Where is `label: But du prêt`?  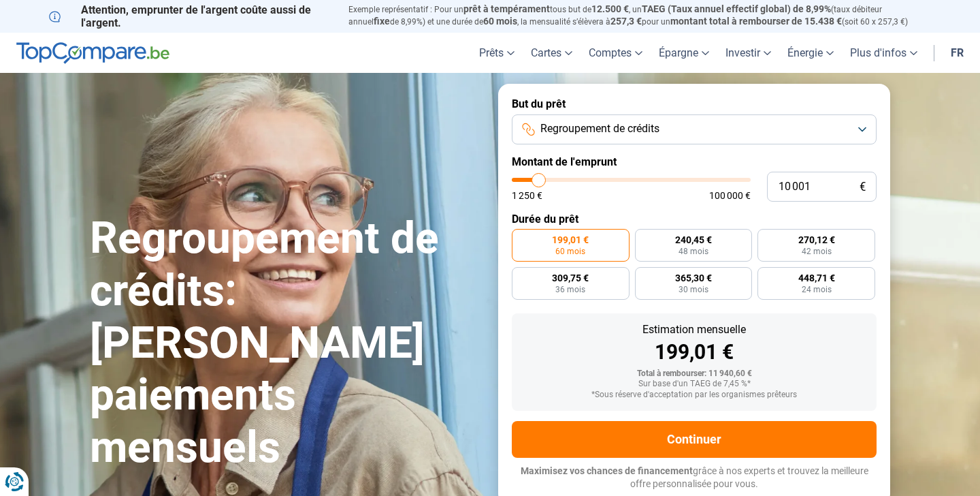 label: But du prêt is located at coordinates (694, 104).